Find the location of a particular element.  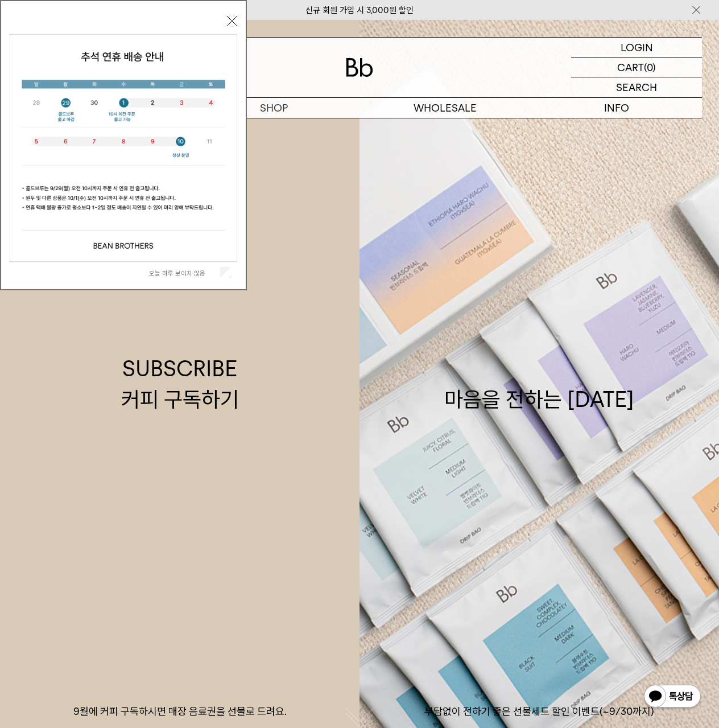

div: SUBSCRIBE 커피 구독하기 is located at coordinates (180, 383).